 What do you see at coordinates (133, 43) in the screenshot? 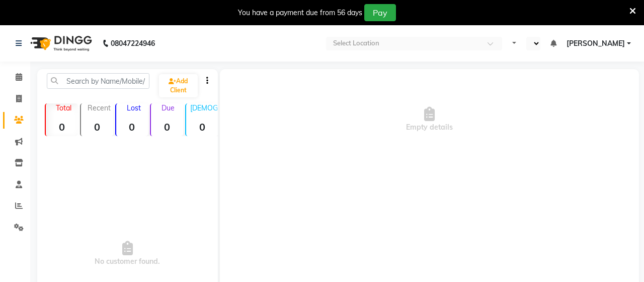
I see `b: 08047224946` at bounding box center [133, 43].